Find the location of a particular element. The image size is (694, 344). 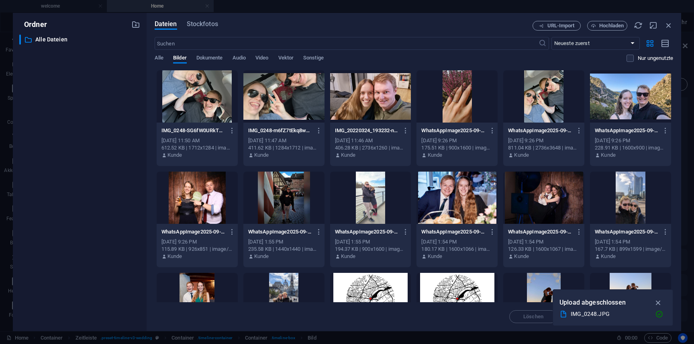

div: 194.37 KB | 900x1600 | image/jpeg is located at coordinates (371, 249).